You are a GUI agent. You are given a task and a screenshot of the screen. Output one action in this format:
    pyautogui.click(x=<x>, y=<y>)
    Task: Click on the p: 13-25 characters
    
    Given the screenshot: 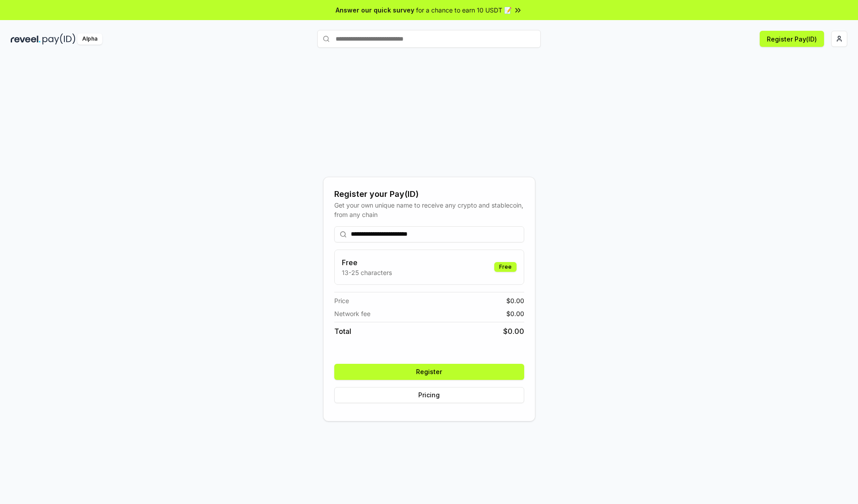 What is the action you would take?
    pyautogui.click(x=367, y=272)
    